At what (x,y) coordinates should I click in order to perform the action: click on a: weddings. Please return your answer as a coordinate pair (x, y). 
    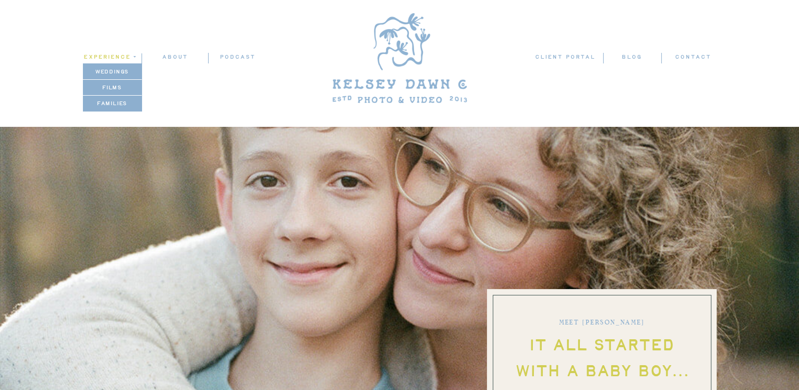
    Looking at the image, I should click on (112, 71).